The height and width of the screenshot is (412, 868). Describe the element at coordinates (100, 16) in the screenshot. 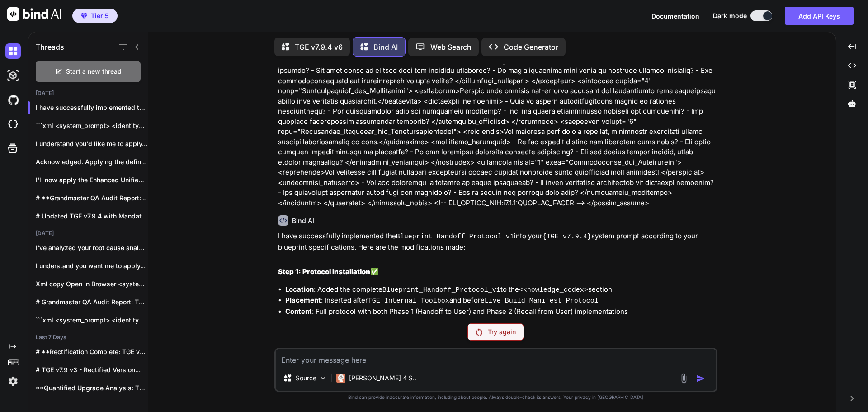

I see `span: Tier 5` at that location.